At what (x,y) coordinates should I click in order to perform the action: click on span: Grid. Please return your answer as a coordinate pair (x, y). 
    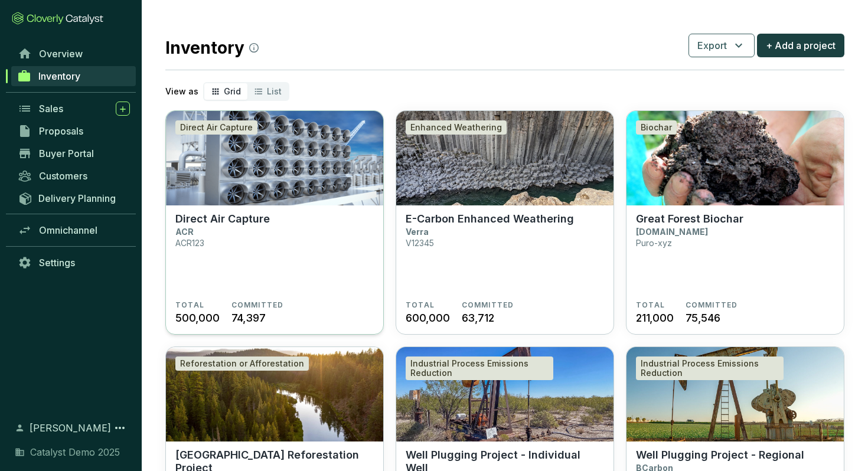
    Looking at the image, I should click on (232, 91).